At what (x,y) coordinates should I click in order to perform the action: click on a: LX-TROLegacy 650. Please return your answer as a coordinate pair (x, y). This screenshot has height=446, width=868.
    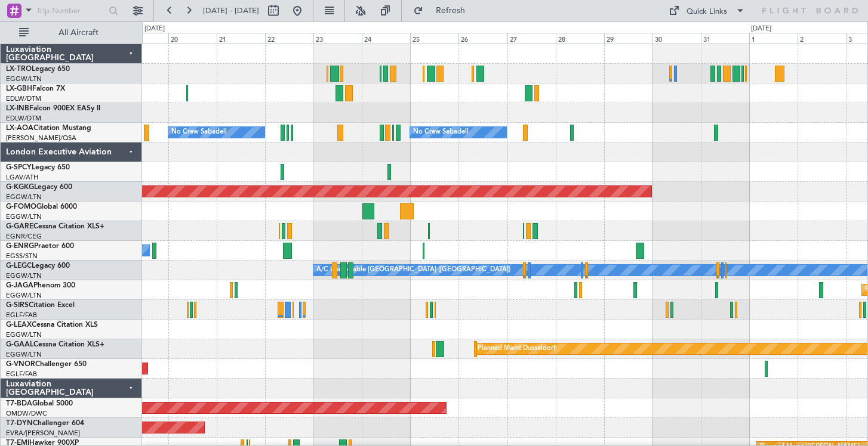
    Looking at the image, I should click on (38, 69).